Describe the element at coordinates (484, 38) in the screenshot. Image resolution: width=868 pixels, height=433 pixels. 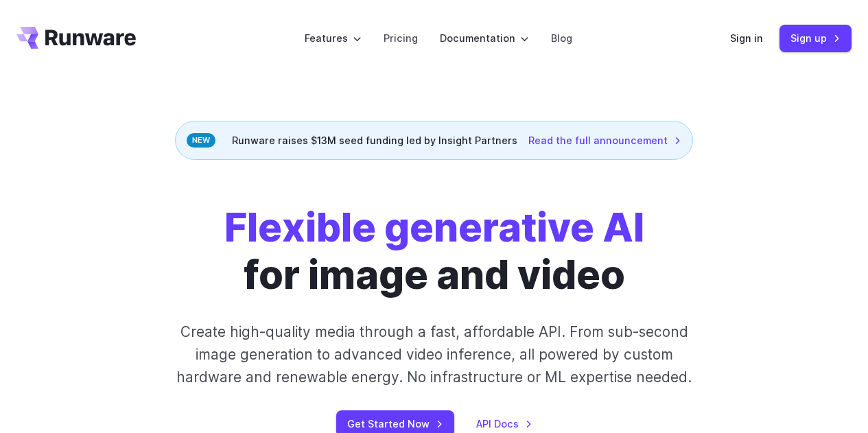
I see `label: Documentation` at that location.